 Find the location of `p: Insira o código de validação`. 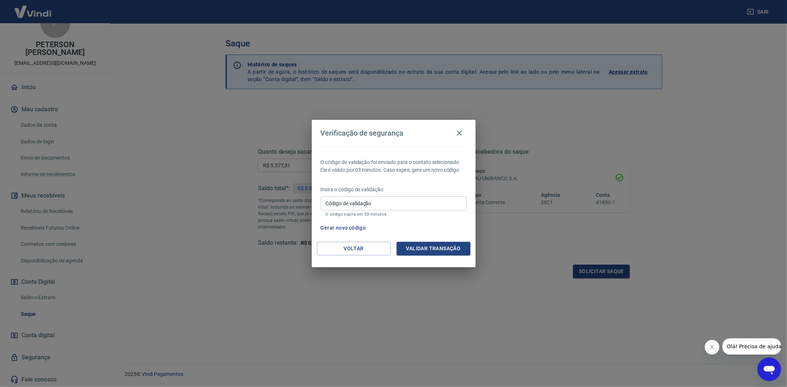

p: Insira o código de validação is located at coordinates (394, 190).